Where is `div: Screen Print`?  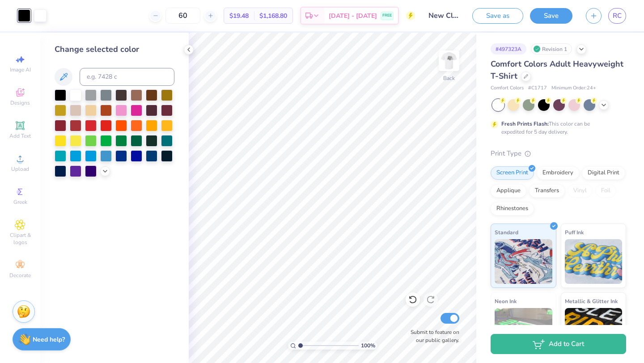
div: Screen Print is located at coordinates (512, 173).